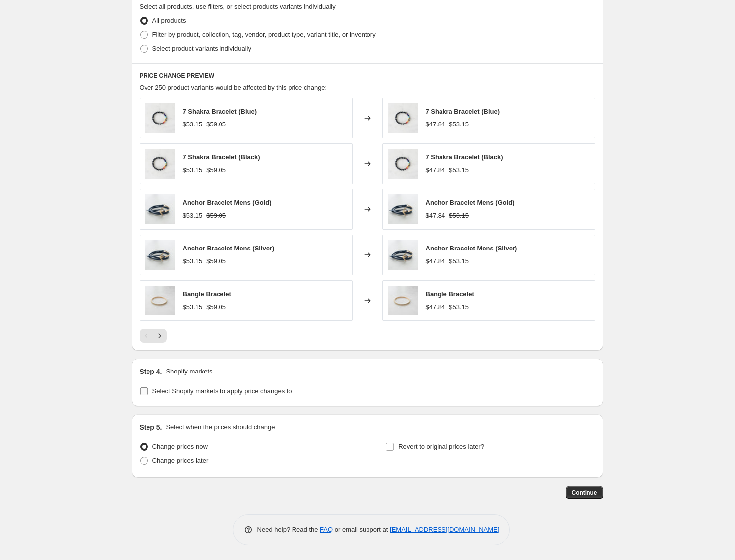  What do you see at coordinates (265, 35) in the screenshot?
I see `span: Filter by product, collection, tag, vendor, product type, variant title, or inventory` at bounding box center [265, 35].